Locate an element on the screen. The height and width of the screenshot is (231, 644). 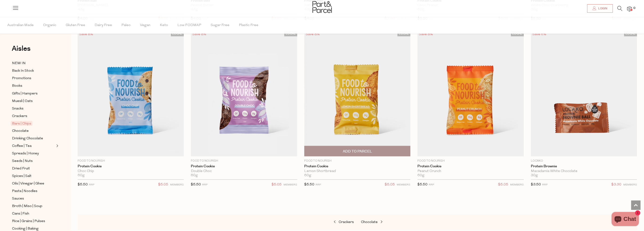
span: Chocolate is located at coordinates (20, 131).